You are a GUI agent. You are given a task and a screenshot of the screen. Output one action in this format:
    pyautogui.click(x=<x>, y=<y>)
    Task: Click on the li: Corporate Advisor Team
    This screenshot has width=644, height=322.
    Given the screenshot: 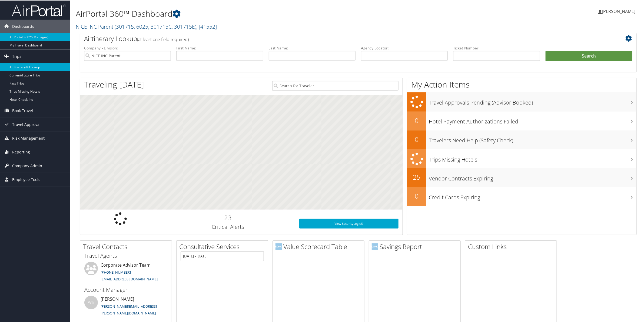 What is the action you would take?
    pyautogui.click(x=126, y=272)
    